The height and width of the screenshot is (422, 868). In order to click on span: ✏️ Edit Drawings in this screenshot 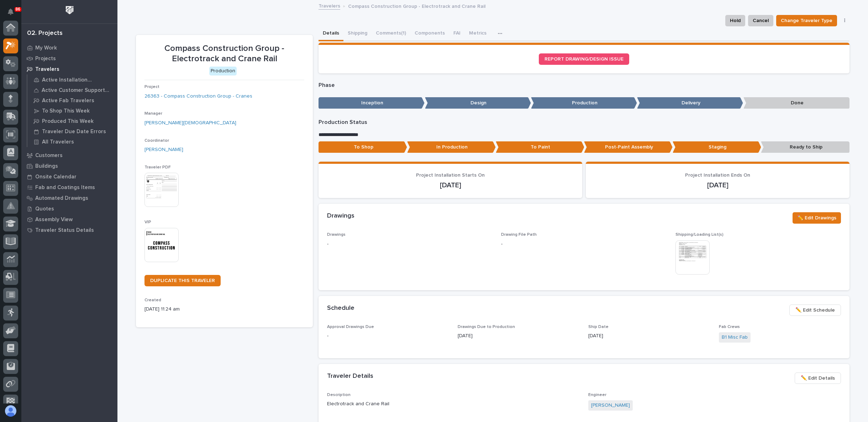, I will do `click(817, 218)`.